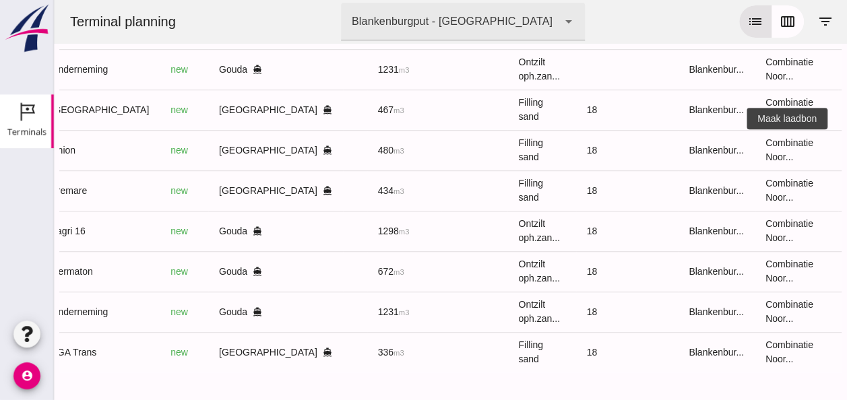 This screenshot has height=400, width=847. What do you see at coordinates (27, 131) in the screenshot?
I see `div: Terminals` at bounding box center [27, 131].